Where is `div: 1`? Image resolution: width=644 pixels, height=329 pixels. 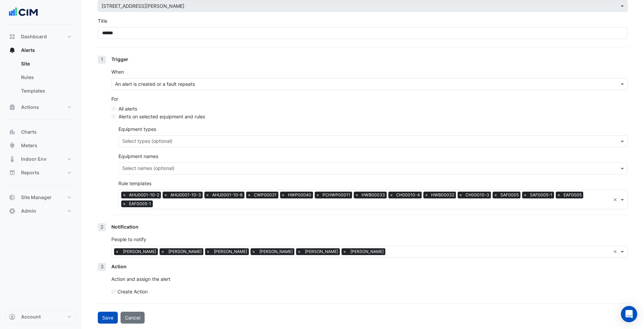 div: 1 is located at coordinates (102, 60).